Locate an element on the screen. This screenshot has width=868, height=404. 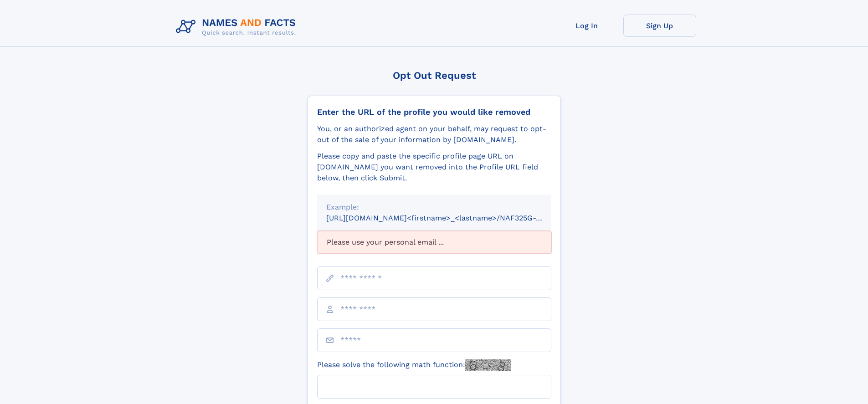
div: You, or an authorized agent on your behalf, may request to opt-out of the sale of your informatio... is located at coordinates (434, 134).